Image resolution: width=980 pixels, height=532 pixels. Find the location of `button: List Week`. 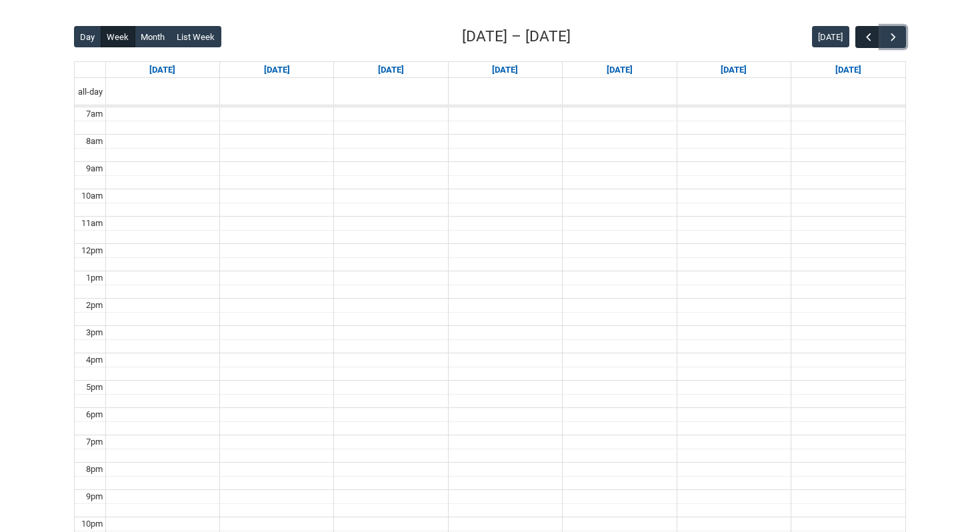

button: List Week is located at coordinates (196, 36).